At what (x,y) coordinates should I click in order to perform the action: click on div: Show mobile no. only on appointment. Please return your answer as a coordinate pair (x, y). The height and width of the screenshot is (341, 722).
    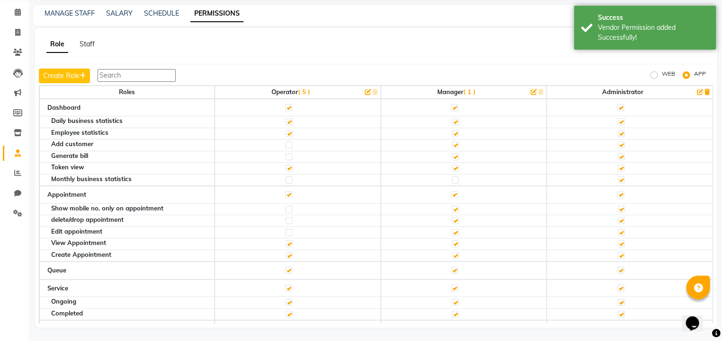
    Looking at the image, I should click on (133, 208).